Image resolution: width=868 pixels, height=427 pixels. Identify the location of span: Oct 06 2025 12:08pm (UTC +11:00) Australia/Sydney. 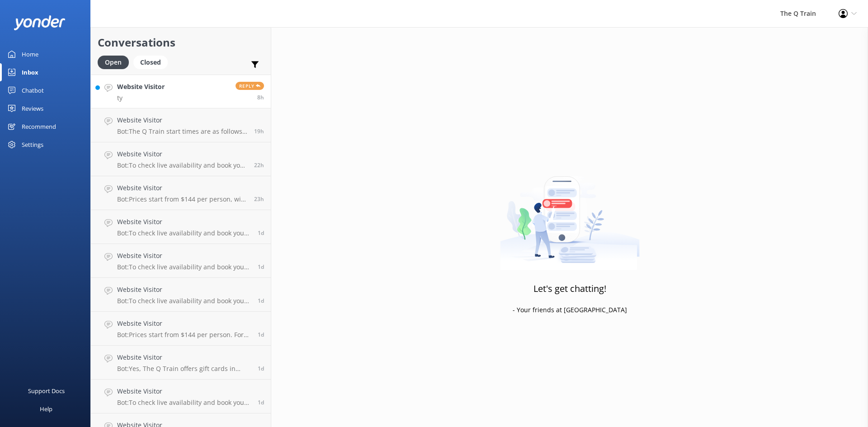
(261, 369).